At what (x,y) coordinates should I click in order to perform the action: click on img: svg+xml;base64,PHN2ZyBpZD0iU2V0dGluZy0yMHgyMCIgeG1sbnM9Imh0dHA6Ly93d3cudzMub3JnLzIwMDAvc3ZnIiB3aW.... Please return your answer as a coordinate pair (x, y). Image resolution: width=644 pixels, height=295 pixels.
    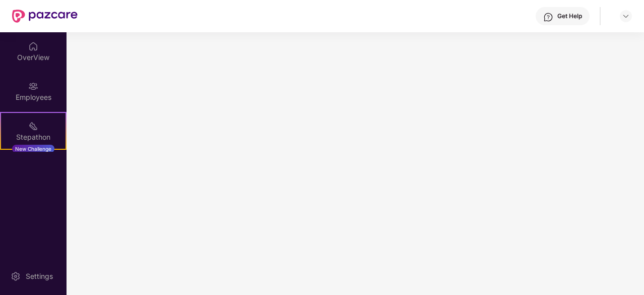
    Looking at the image, I should click on (16, 276).